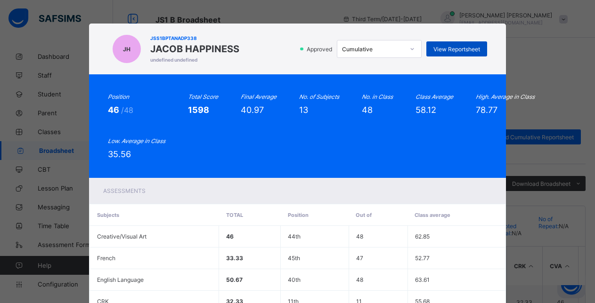  Describe the element at coordinates (106, 258) in the screenshot. I see `span: French` at that location.